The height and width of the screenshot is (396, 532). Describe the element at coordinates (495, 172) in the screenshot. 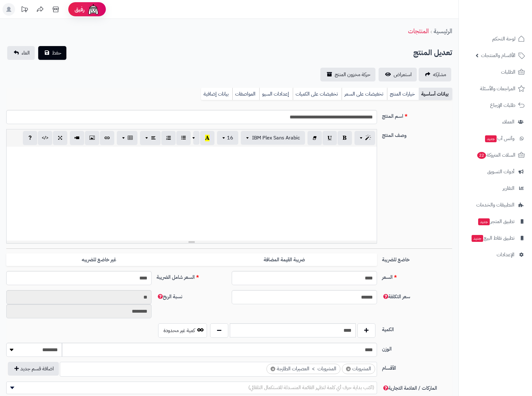

I see `a: أدوات التسويق` at that location.